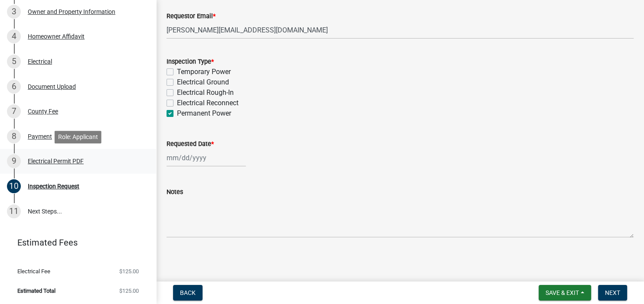 The image size is (644, 304). Describe the element at coordinates (613, 293) in the screenshot. I see `span: Next` at that location.